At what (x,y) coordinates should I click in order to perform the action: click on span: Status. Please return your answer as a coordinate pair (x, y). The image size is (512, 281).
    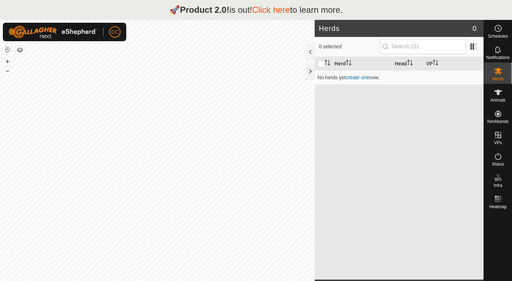
    Looking at the image, I should click on (498, 164).